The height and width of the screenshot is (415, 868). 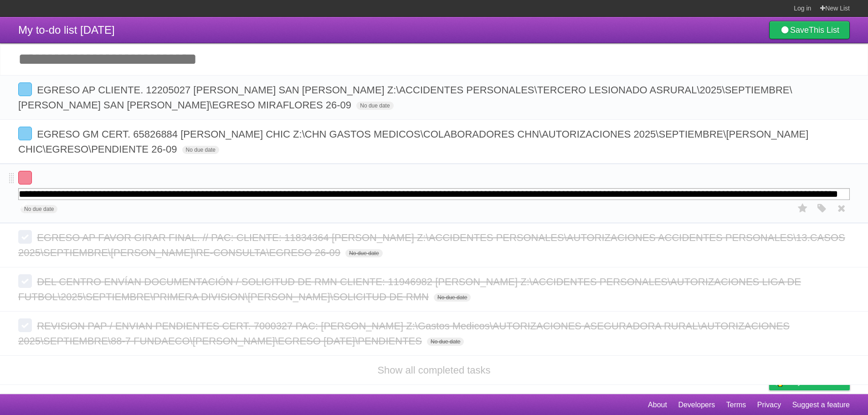 I want to click on a: Show all completed tasks, so click(x=433, y=371).